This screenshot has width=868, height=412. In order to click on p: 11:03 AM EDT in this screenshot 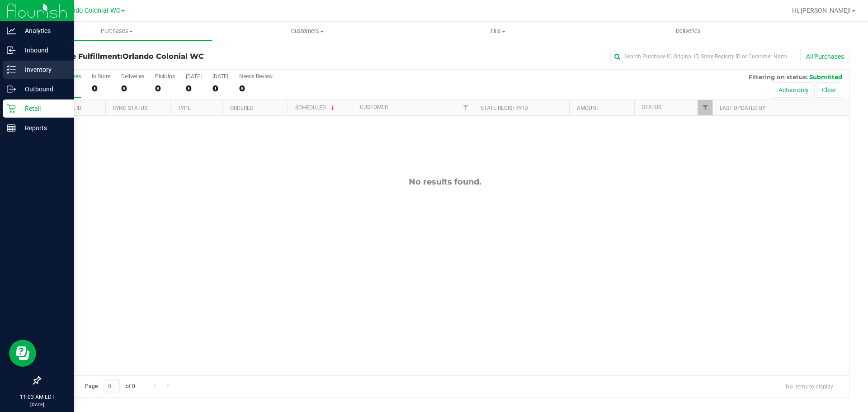, I will do `click(37, 397)`.